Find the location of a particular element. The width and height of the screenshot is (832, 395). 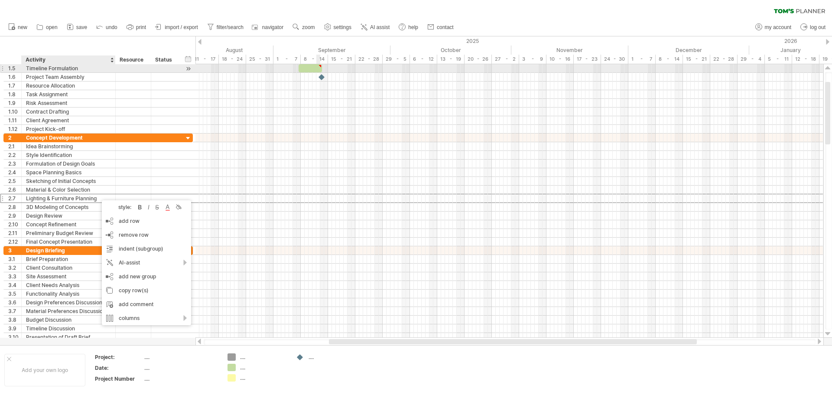

div: September 2025 is located at coordinates (332, 50).